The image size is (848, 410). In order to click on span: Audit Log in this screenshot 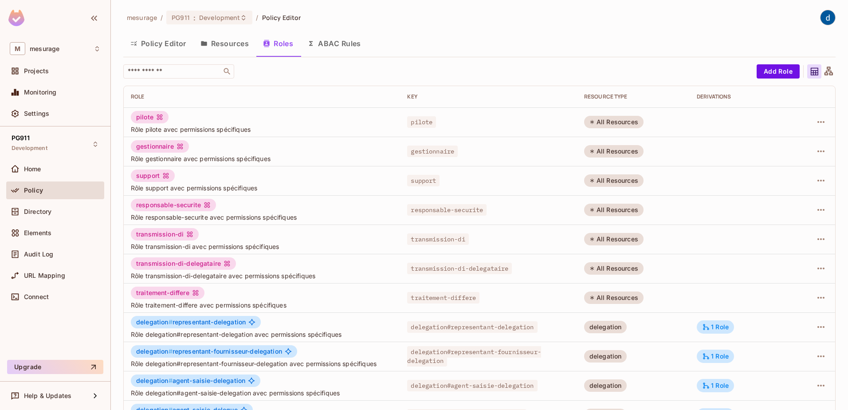, I will do `click(39, 254)`.